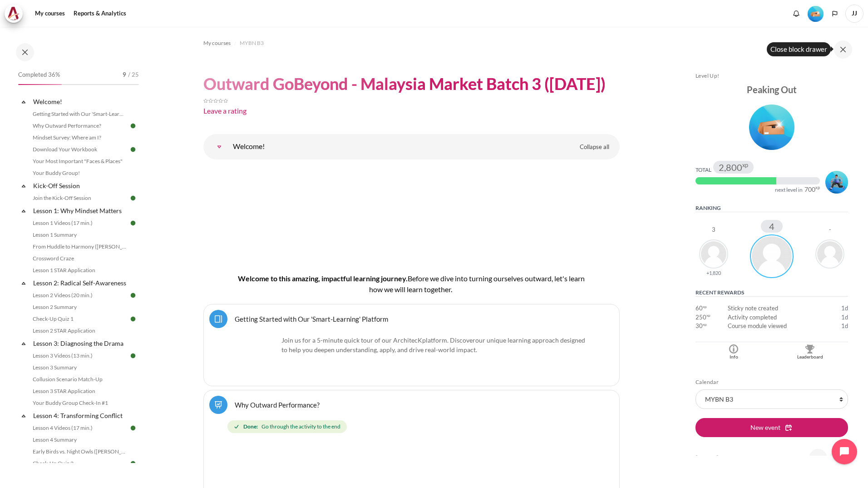  I want to click on a: Lesson 2 Summary, so click(79, 307).